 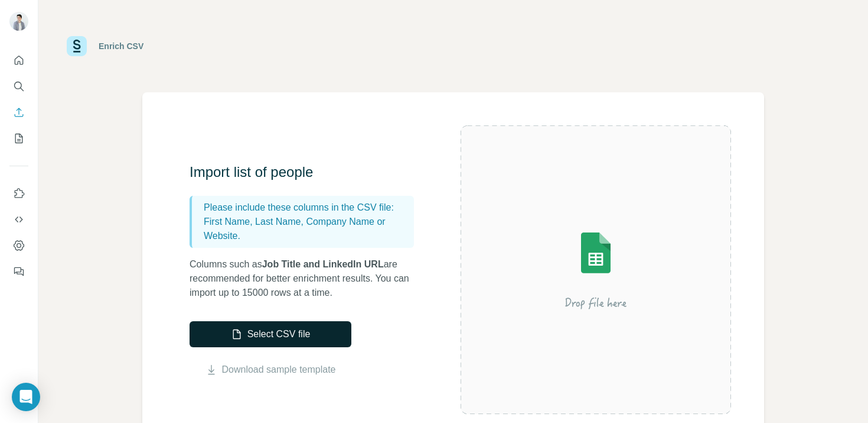 I want to click on p: Please include these columns in the CSV file:, so click(x=307, y=208).